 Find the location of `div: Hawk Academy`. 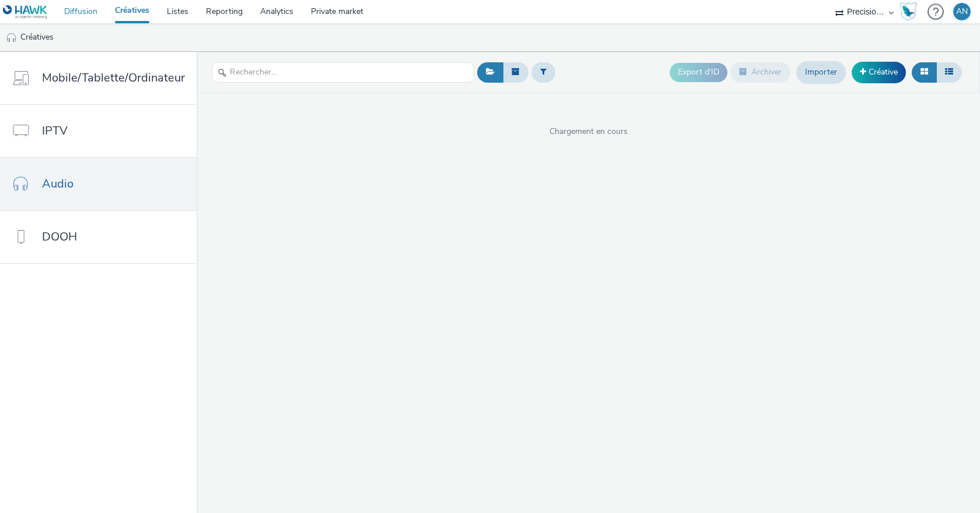

div: Hawk Academy is located at coordinates (908, 11).